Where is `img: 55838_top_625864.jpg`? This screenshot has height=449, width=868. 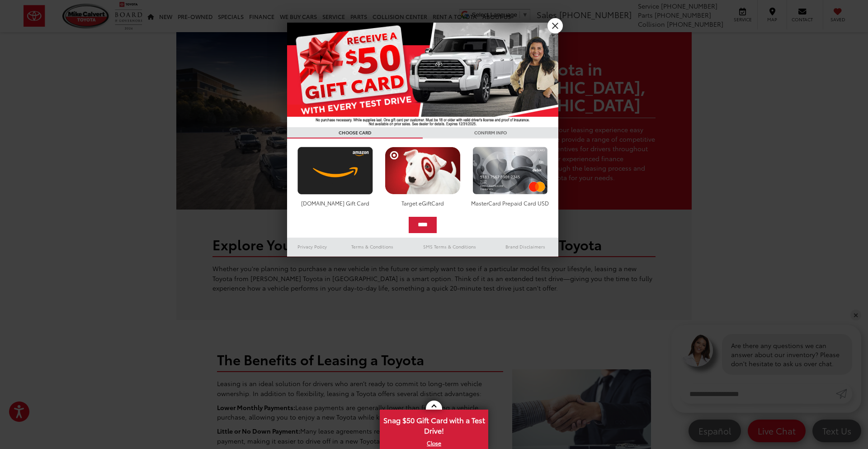
img: 55838_top_625864.jpg is located at coordinates (423, 75).